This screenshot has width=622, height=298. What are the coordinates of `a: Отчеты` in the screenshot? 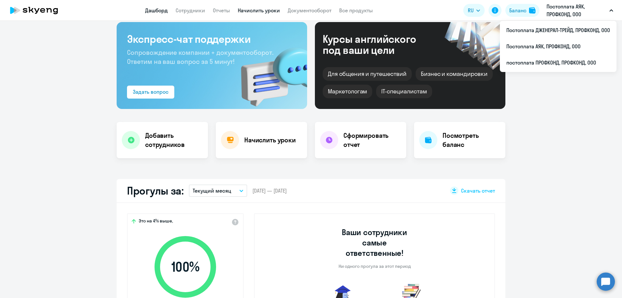 It's located at (221, 10).